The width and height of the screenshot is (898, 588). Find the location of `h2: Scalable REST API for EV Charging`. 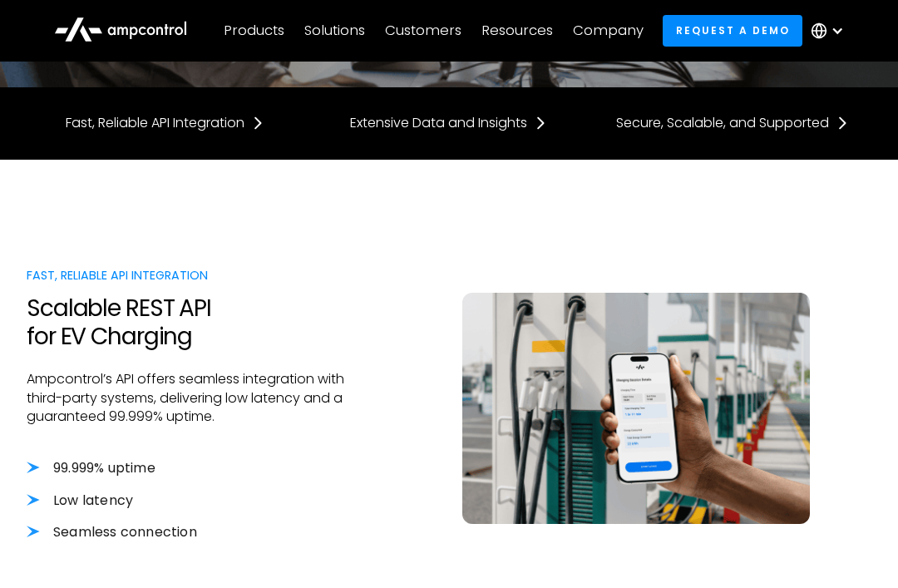

h2: Scalable REST API for EV Charging is located at coordinates (190, 322).